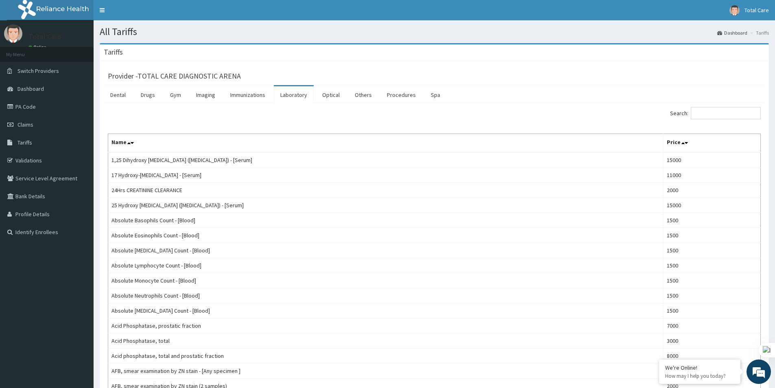  Describe the element at coordinates (143, 14) in the screenshot. I see `div: Minimize live chat window` at that location.